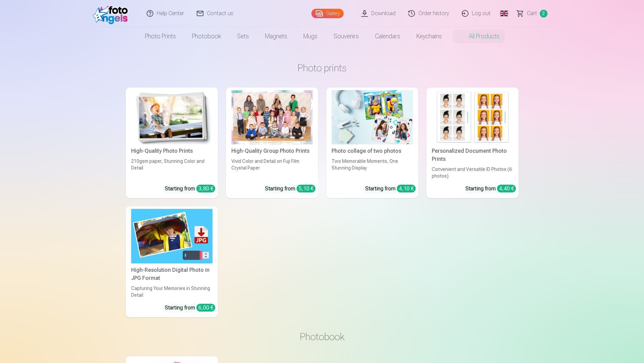 The width and height of the screenshot is (644, 363). What do you see at coordinates (346, 36) in the screenshot?
I see `a: Souvenirs` at bounding box center [346, 36].